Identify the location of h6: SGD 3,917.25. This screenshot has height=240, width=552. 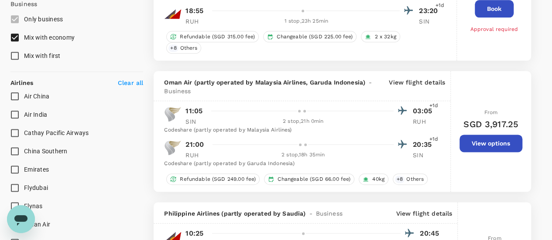
(490, 124).